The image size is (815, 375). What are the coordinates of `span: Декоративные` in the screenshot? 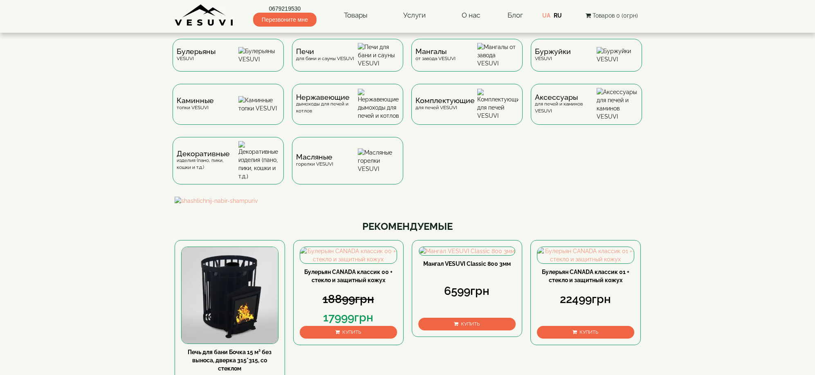 It's located at (207, 154).